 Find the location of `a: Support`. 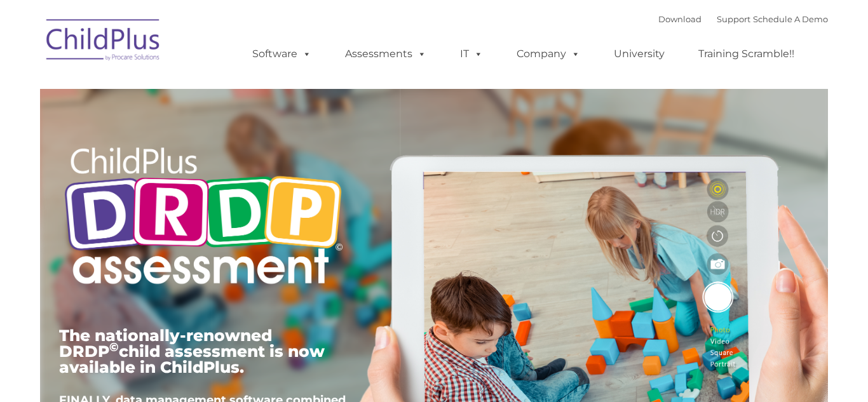

a: Support is located at coordinates (733, 19).